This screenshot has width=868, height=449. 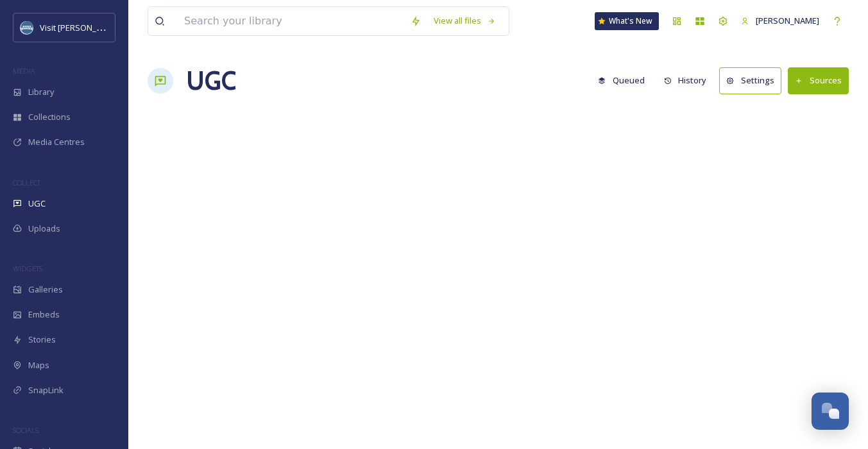 I want to click on a: History, so click(x=689, y=80).